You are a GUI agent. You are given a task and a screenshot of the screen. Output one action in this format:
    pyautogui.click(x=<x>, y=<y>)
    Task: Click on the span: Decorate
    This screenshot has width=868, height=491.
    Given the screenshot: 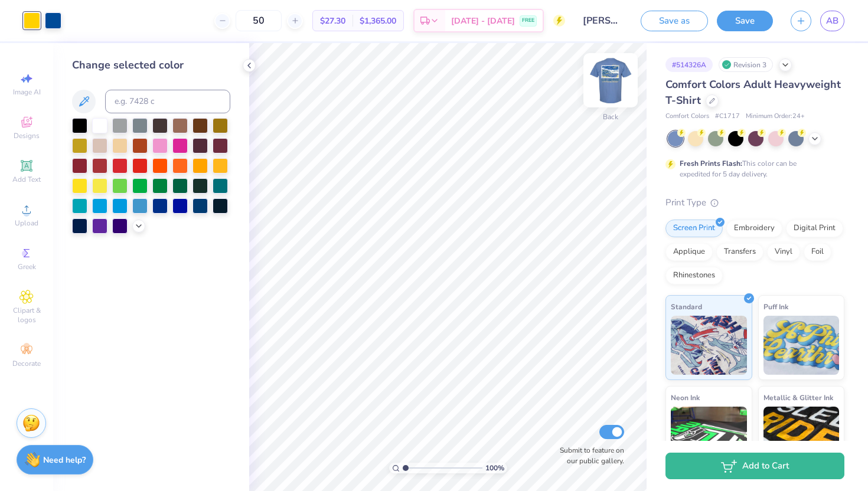 What is the action you would take?
    pyautogui.click(x=27, y=364)
    